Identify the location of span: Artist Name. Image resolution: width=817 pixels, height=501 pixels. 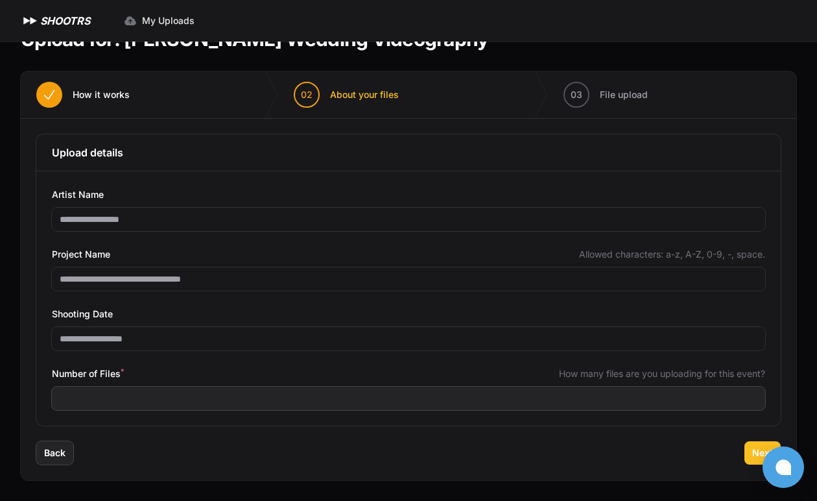
(78, 195).